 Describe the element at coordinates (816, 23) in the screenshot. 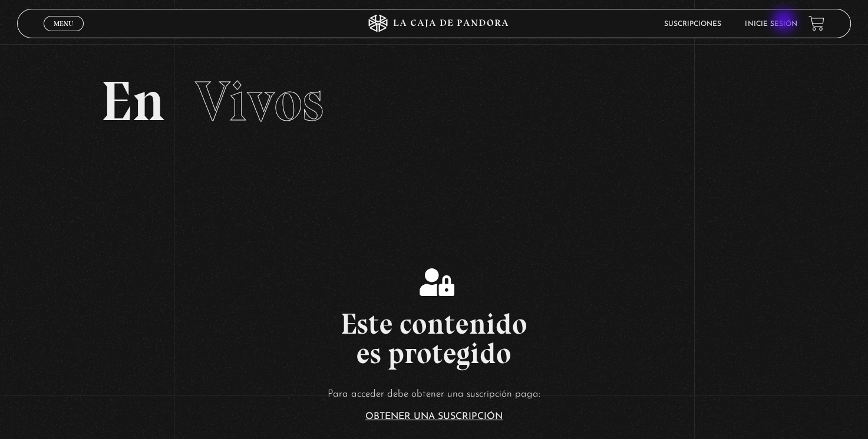

I see `a: View your shopping cart` at that location.